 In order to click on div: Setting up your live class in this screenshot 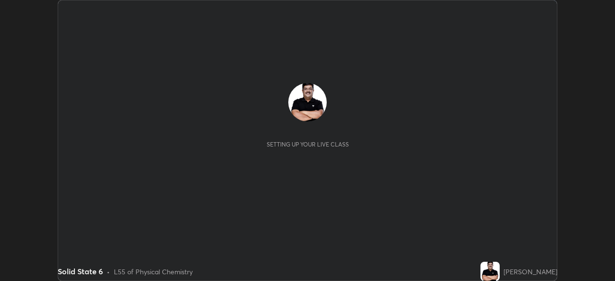, I will do `click(308, 144)`.